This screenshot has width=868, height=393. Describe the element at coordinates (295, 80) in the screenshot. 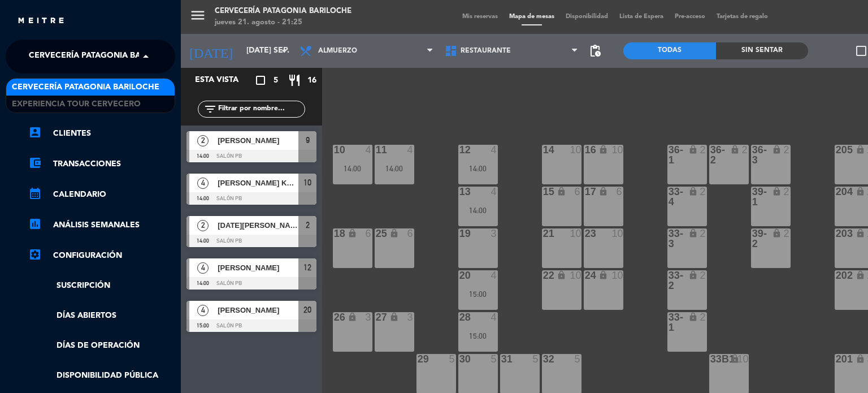

I see `i: restaurant` at that location.